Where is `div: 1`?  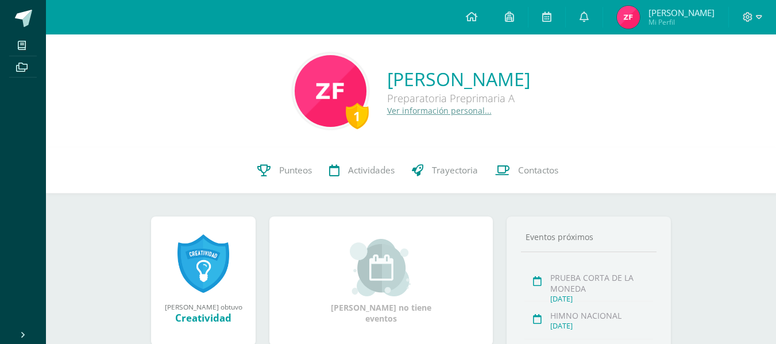 div: 1 is located at coordinates (357, 116).